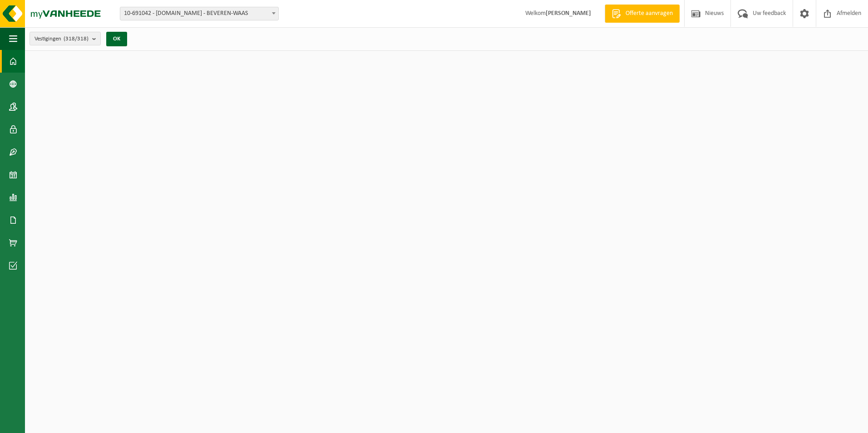  What do you see at coordinates (116, 39) in the screenshot?
I see `button: OK` at bounding box center [116, 39].